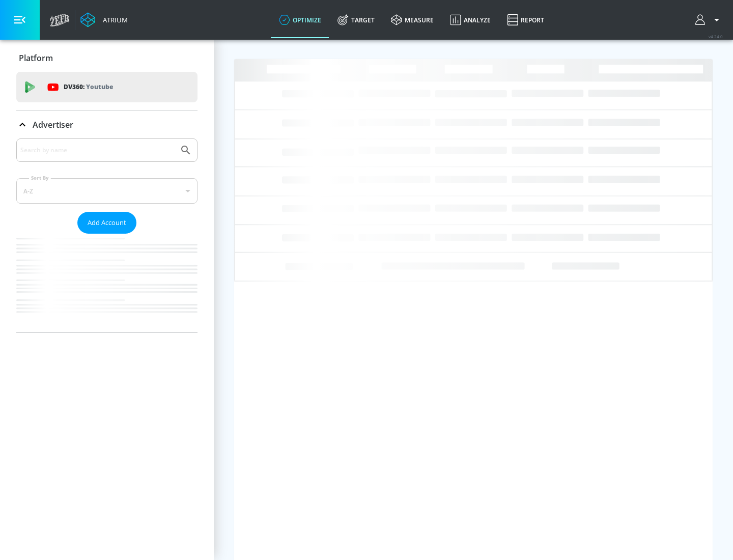 The height and width of the screenshot is (560, 733). Describe the element at coordinates (88, 87) in the screenshot. I see `p: DV360:` at that location.